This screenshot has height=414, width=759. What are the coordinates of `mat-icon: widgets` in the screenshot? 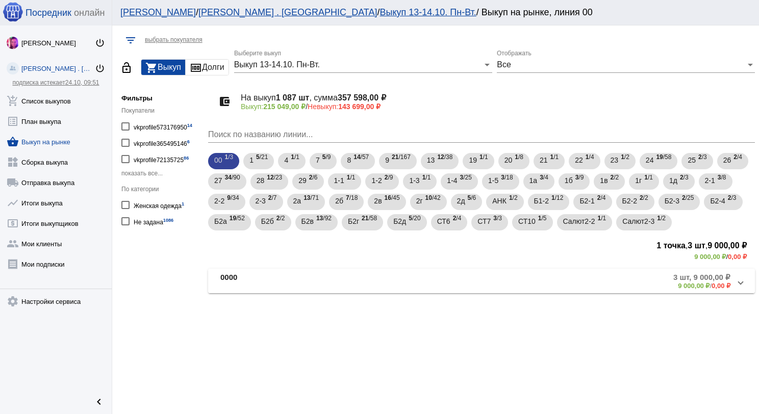 It's located at (13, 162).